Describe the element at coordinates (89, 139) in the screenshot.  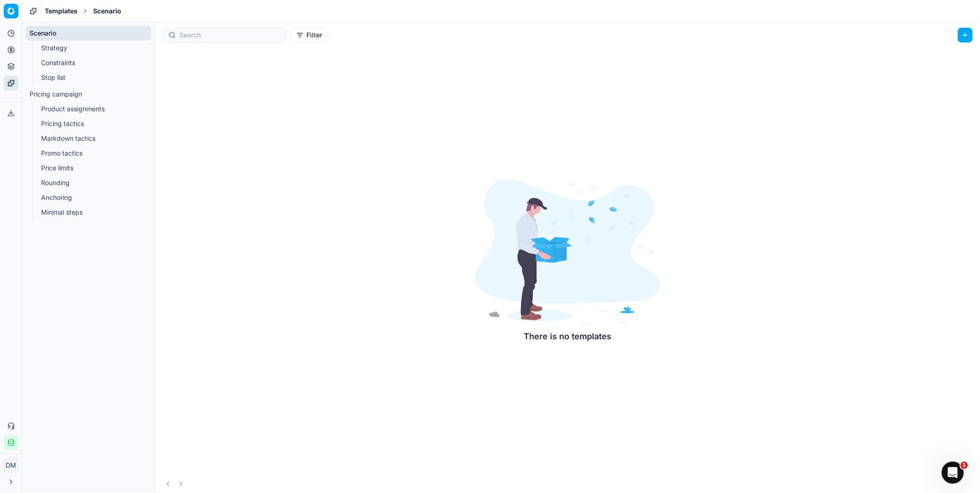
I see `a: Markdown tactics` at that location.